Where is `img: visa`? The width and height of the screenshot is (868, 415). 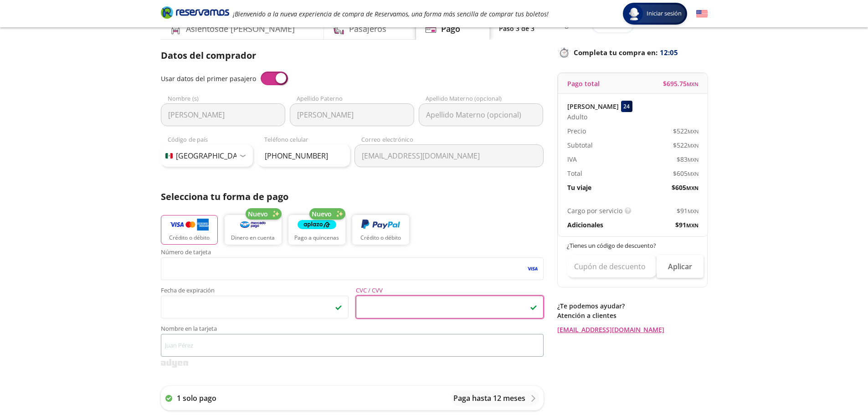 img: visa is located at coordinates (532, 269).